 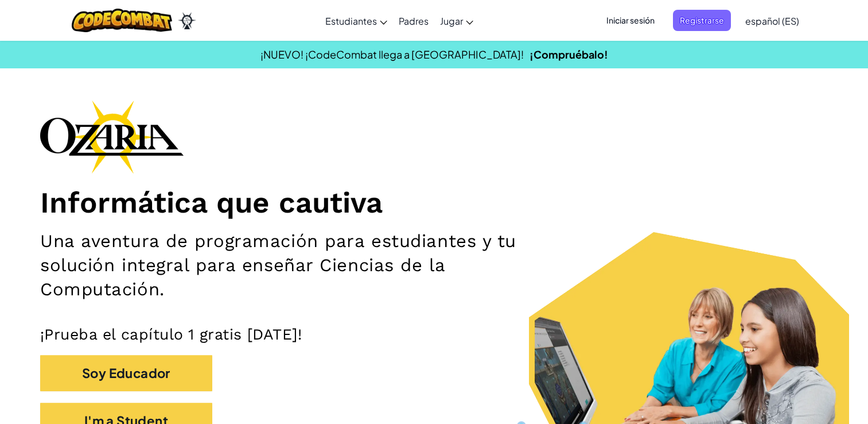 What do you see at coordinates (772, 21) in the screenshot?
I see `a: español (ES)` at bounding box center [772, 21].